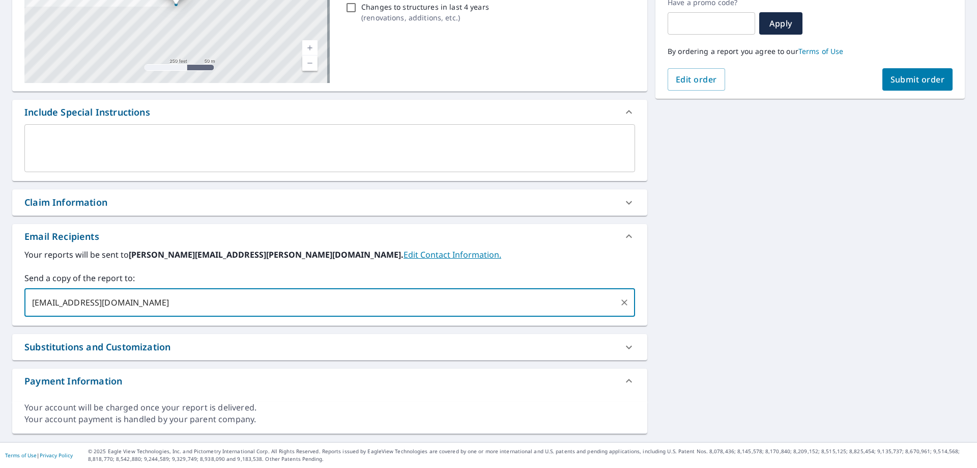 The width and height of the screenshot is (977, 468). Describe the element at coordinates (453, 255) in the screenshot. I see `a: EditContactInfo` at that location.